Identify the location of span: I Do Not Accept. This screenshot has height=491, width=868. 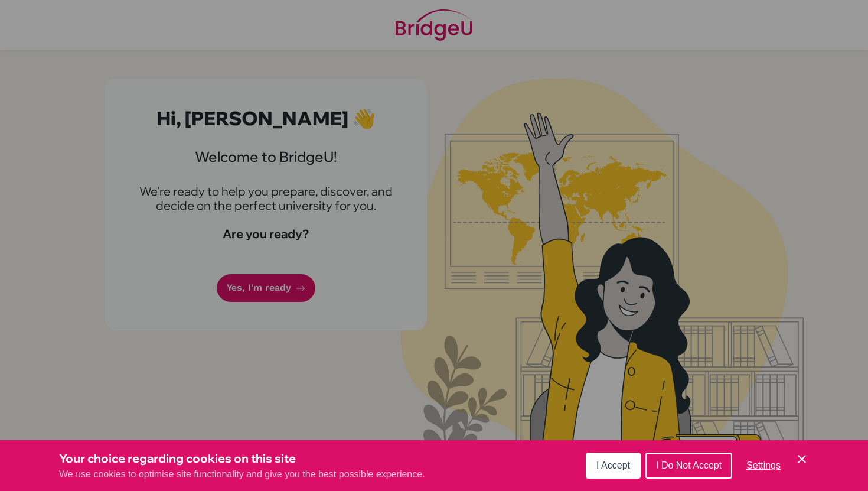
(689, 465).